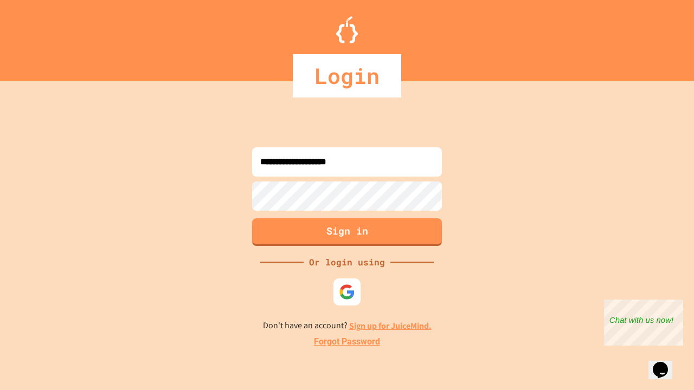  I want to click on button: Sign in, so click(347, 232).